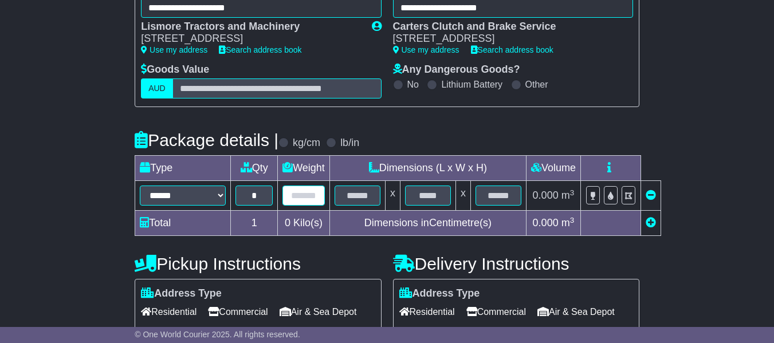  What do you see at coordinates (183, 168) in the screenshot?
I see `td: Type` at bounding box center [183, 168].